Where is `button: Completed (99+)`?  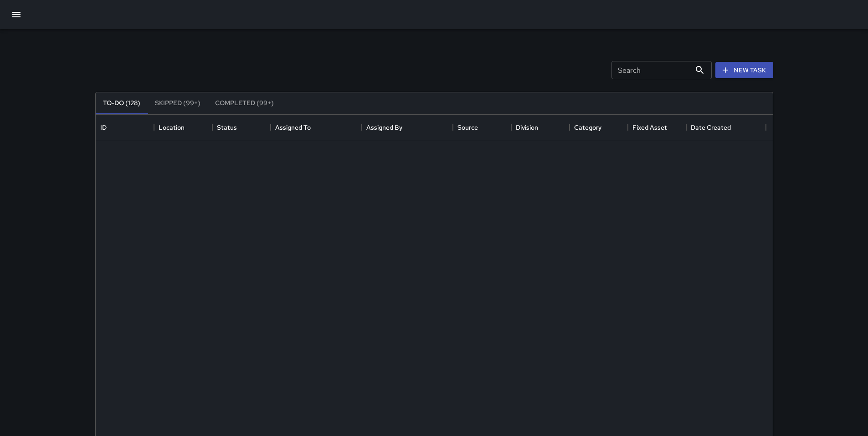 button: Completed (99+) is located at coordinates (244, 103).